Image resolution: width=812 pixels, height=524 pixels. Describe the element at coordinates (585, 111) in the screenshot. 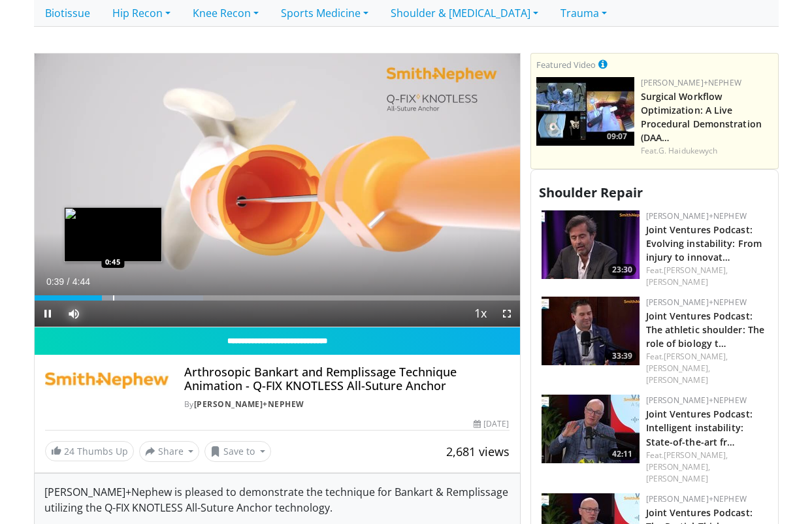

I see `img: bcfc90b5-8c69-4b20-afee-af4c0acaf118.150x105_q85_crop-smart_upscale.jpg` at that location.